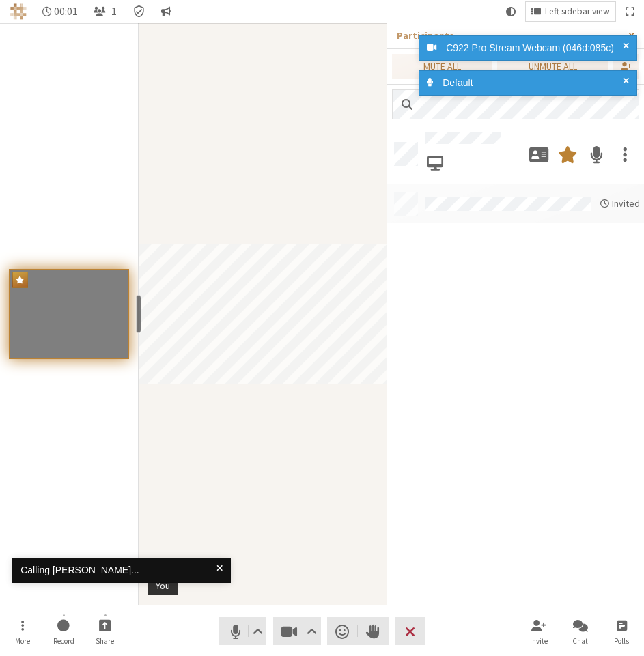 The image size is (644, 656). Describe the element at coordinates (342, 631) in the screenshot. I see `button: Send a reaction` at that location.